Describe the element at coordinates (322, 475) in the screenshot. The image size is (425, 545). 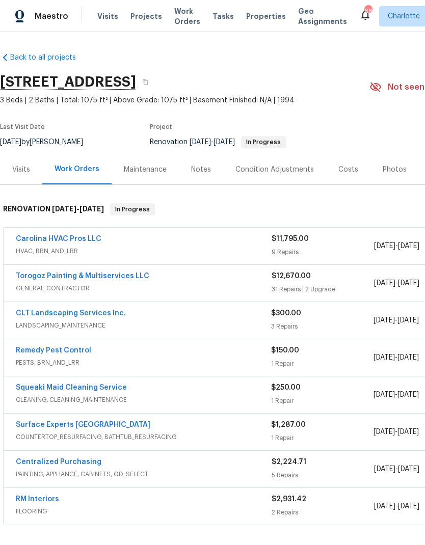
I see `div: 5 Repairs` at that location.